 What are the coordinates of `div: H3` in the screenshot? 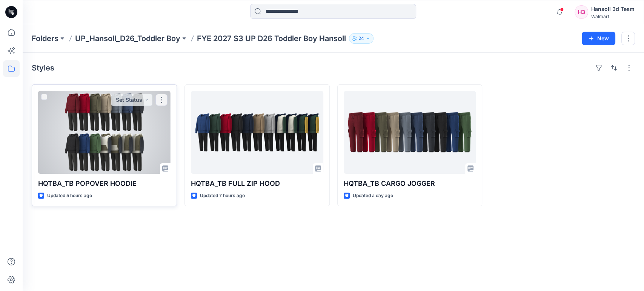 It's located at (581, 12).